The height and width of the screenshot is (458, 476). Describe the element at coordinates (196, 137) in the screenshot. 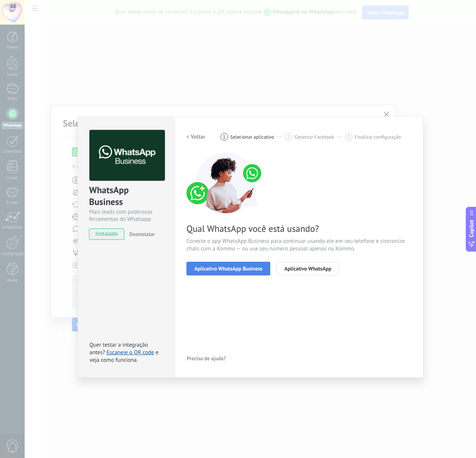

I see `h2: < Voltar` at that location.